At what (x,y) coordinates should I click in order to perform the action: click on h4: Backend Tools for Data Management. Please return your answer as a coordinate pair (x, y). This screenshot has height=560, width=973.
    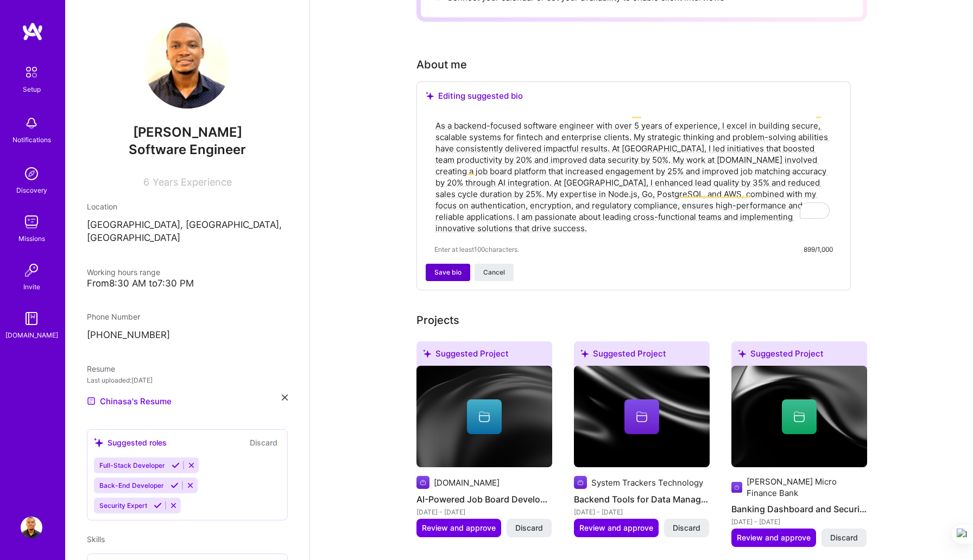
    Looking at the image, I should click on (641, 500).